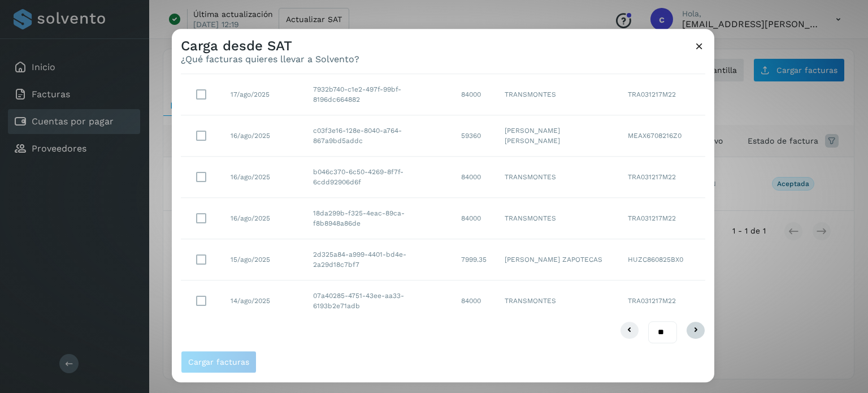 Image resolution: width=868 pixels, height=393 pixels. What do you see at coordinates (263, 95) in the screenshot?
I see `td: 17/ago/2025` at bounding box center [263, 95].